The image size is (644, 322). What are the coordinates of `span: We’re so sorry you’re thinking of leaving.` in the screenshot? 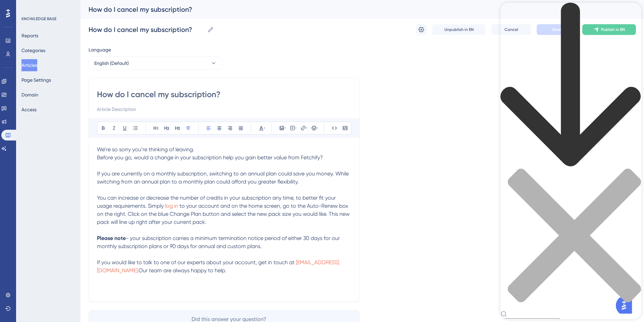 It's located at (146, 149).